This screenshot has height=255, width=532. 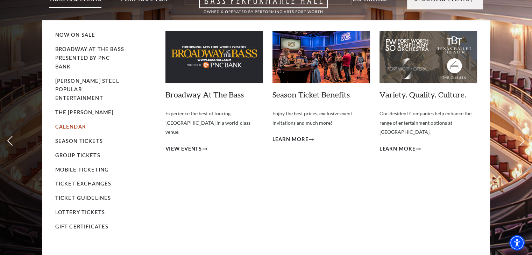 What do you see at coordinates (214, 57) in the screenshot?
I see `img: Broadway At The Bass` at bounding box center [214, 57].